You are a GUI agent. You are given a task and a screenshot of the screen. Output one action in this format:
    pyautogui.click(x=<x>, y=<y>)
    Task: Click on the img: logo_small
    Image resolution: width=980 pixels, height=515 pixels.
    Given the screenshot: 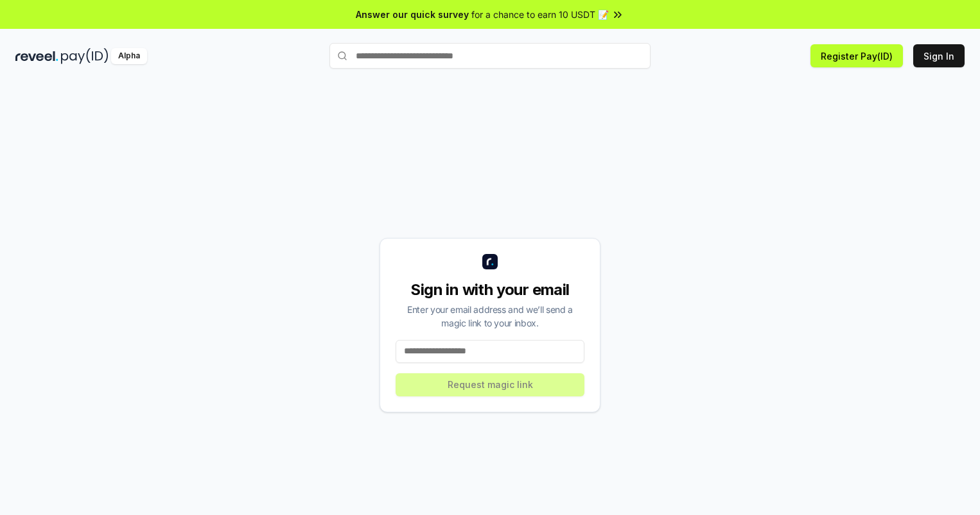 What is the action you would take?
    pyautogui.click(x=490, y=261)
    